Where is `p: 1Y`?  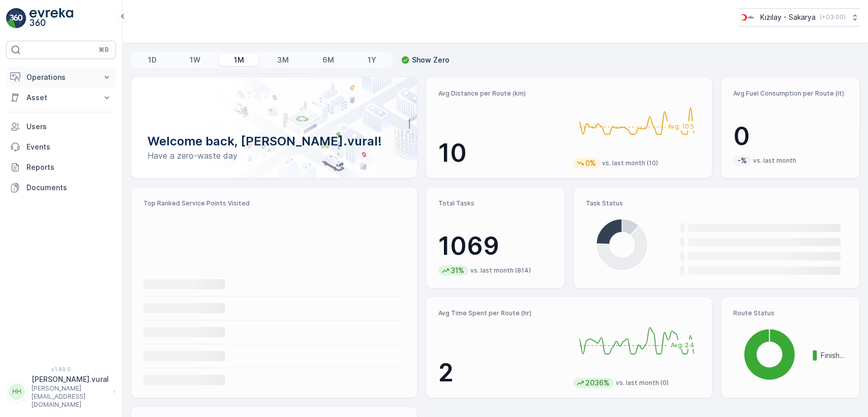 p: 1Y is located at coordinates (371, 60).